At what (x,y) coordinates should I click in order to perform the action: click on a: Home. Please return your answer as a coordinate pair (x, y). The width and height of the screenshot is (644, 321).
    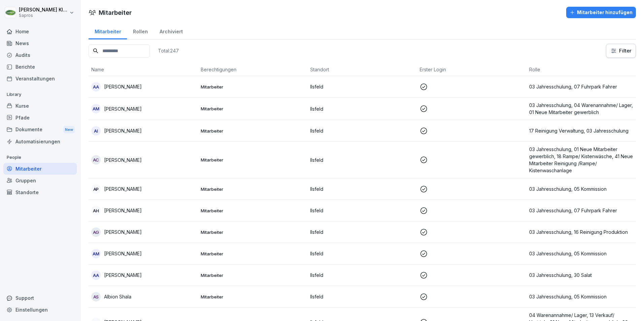
    Looking at the image, I should click on (40, 31).